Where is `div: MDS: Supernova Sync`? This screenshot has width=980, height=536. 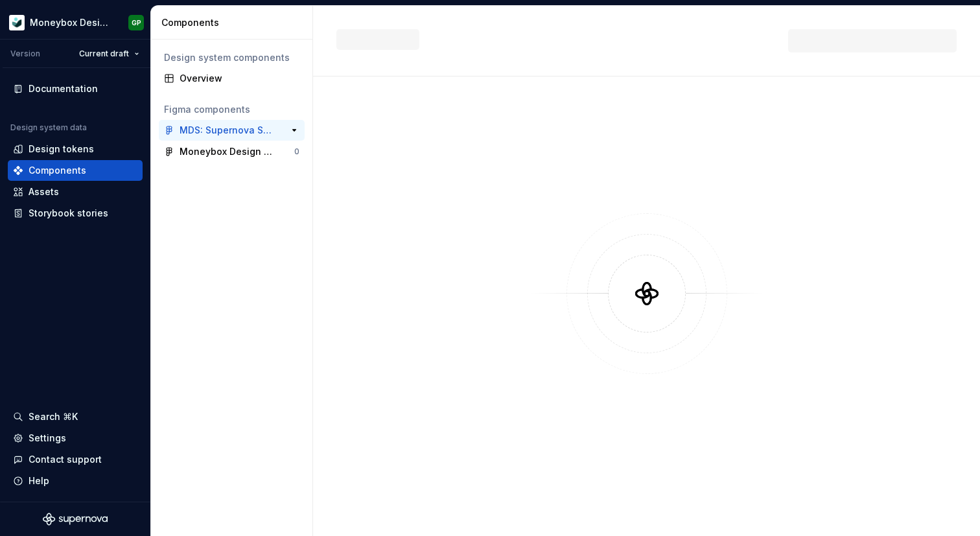 div: MDS: Supernova Sync is located at coordinates (228, 130).